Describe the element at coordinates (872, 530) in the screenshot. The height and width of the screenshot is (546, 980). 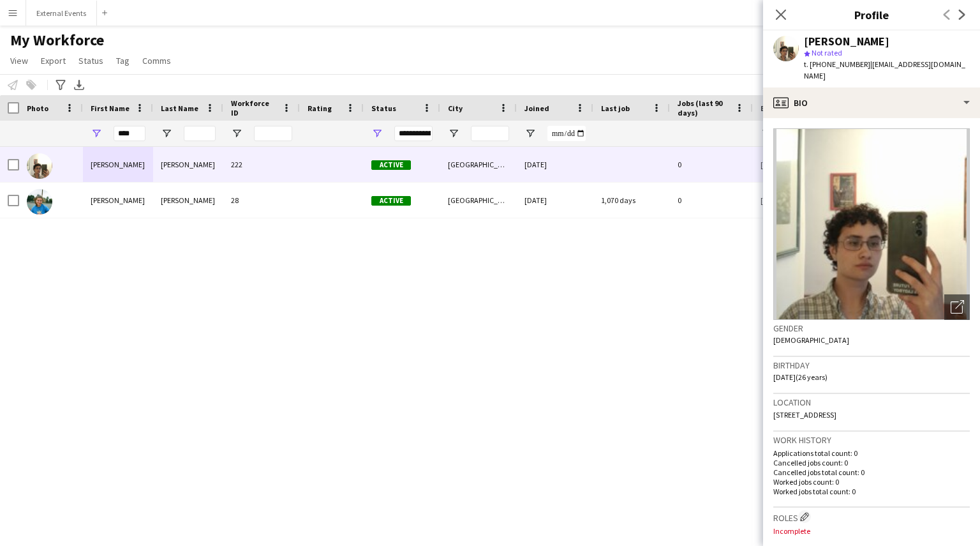
I see `p: Incomplete` at that location.